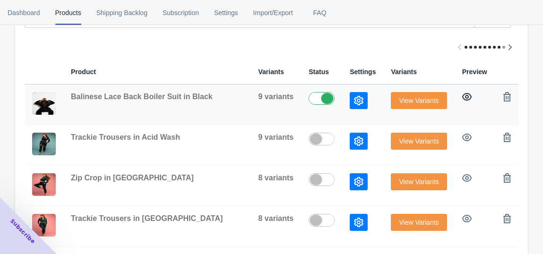 This screenshot has width=543, height=254. Describe the element at coordinates (180, 13) in the screenshot. I see `span: Subscription` at that location.